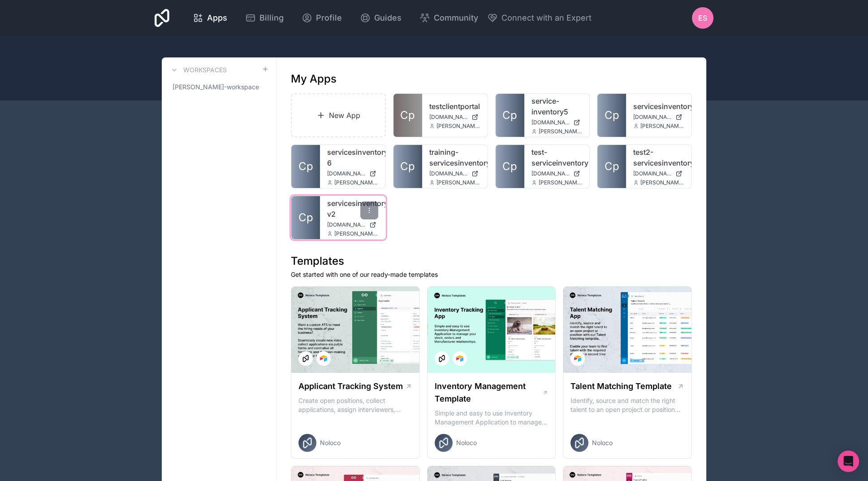  I want to click on h1: Inventory Management Template, so click(488, 392).